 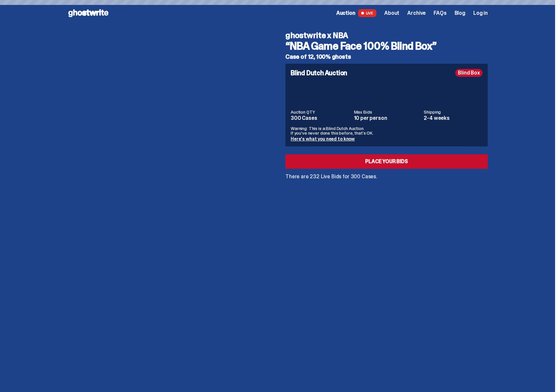 I want to click on span: Archive, so click(x=417, y=13).